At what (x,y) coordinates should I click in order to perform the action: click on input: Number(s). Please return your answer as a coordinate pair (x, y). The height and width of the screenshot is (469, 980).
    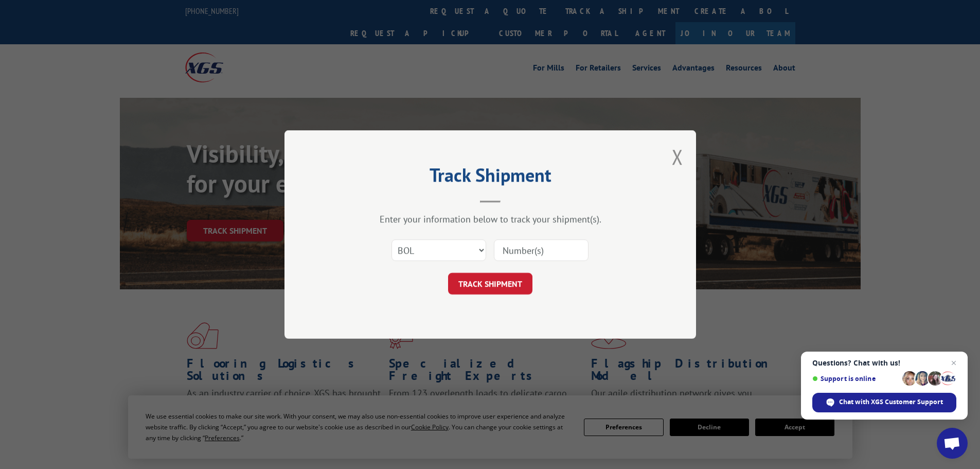
    Looking at the image, I should click on (541, 250).